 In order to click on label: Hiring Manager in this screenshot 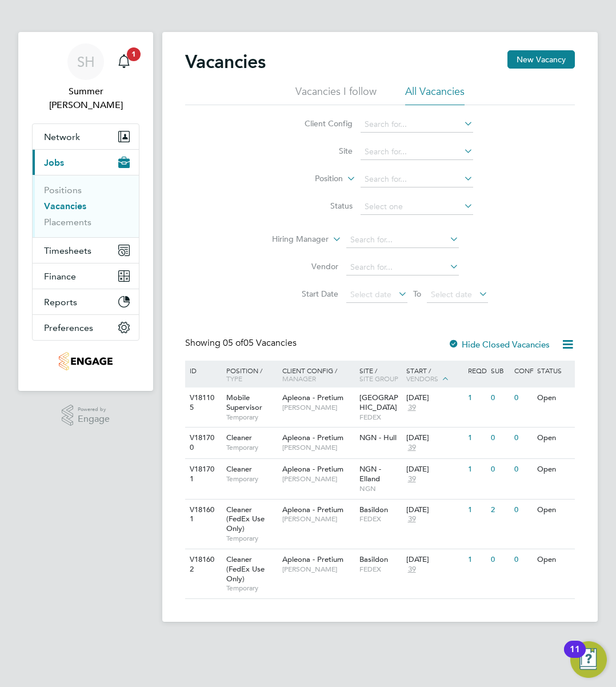, I will do `click(295, 239)`.